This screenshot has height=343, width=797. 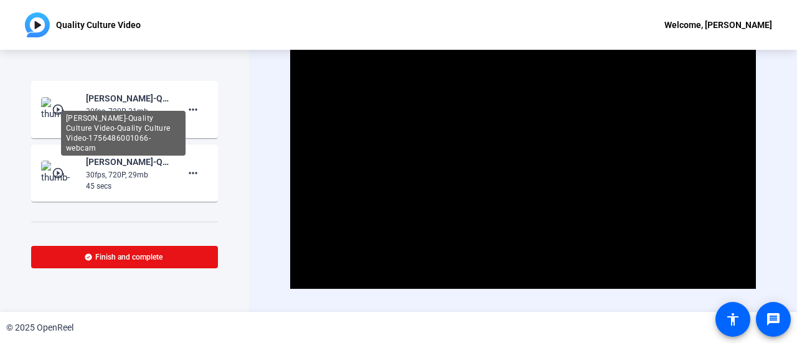 What do you see at coordinates (128, 175) in the screenshot?
I see `div: 30fps, 720P, 29mb` at bounding box center [128, 175].